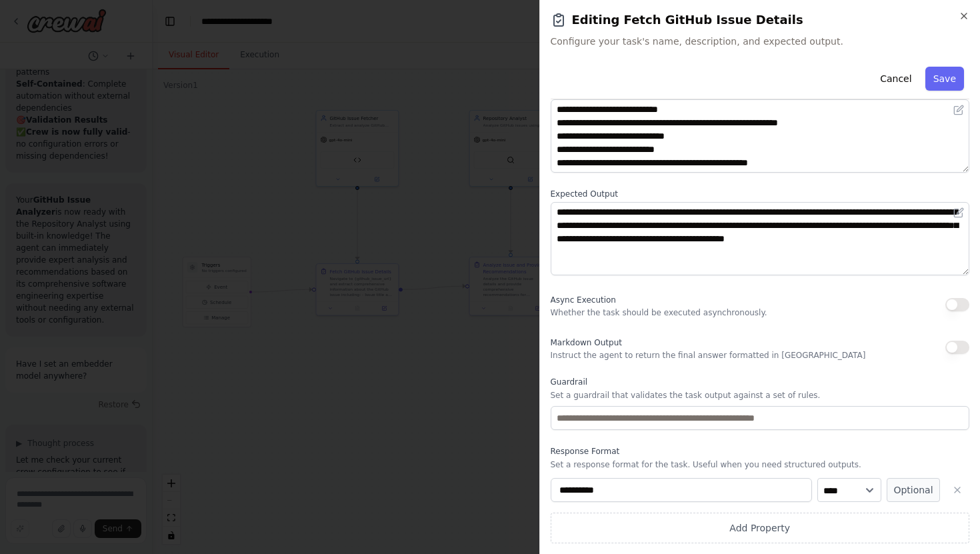 The image size is (980, 554). Describe the element at coordinates (945, 79) in the screenshot. I see `button: Save` at that location.